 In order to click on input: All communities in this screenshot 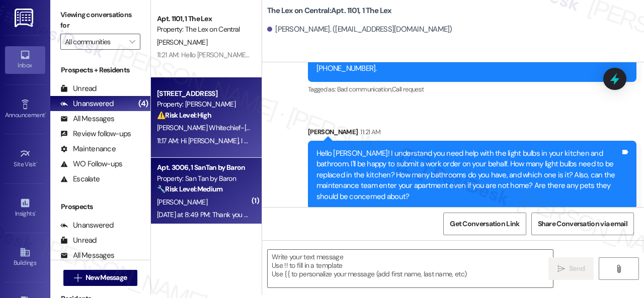, I will do `click(95, 42)`.